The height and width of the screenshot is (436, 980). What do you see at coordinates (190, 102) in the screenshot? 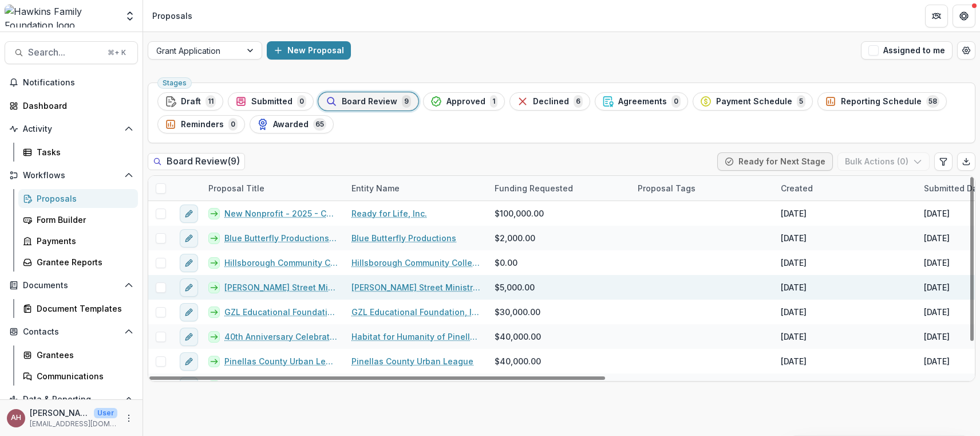
I see `button: Draft11` at bounding box center [190, 102].